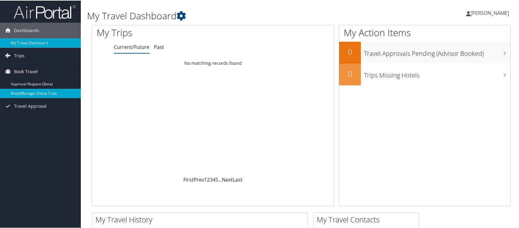 This screenshot has height=228, width=519. Describe the element at coordinates (132, 46) in the screenshot. I see `a: Current/Future` at that location.